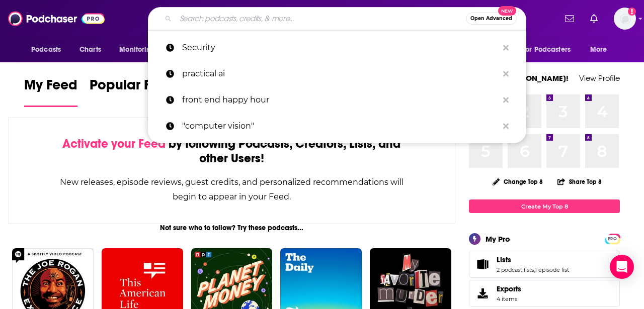  Describe the element at coordinates (518, 181) in the screenshot. I see `button: Change Top 8` at that location.